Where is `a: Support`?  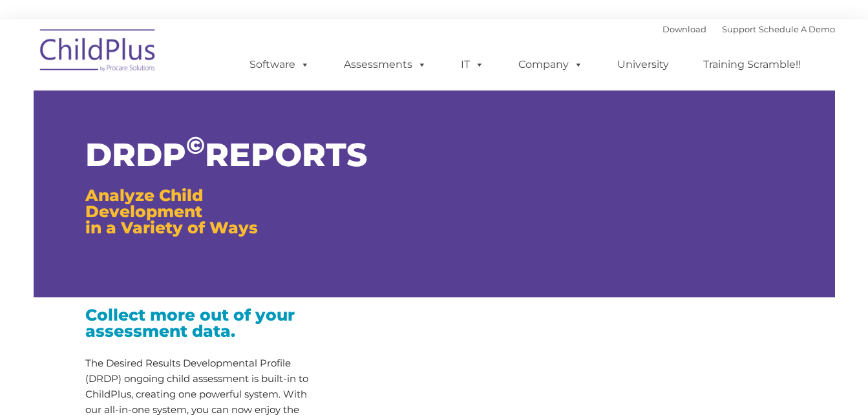
a: Support is located at coordinates (739, 29).